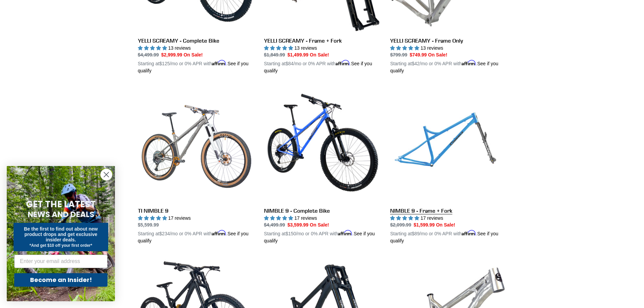 The image size is (644, 308). What do you see at coordinates (106, 174) in the screenshot?
I see `button: Close dialog` at bounding box center [106, 174].